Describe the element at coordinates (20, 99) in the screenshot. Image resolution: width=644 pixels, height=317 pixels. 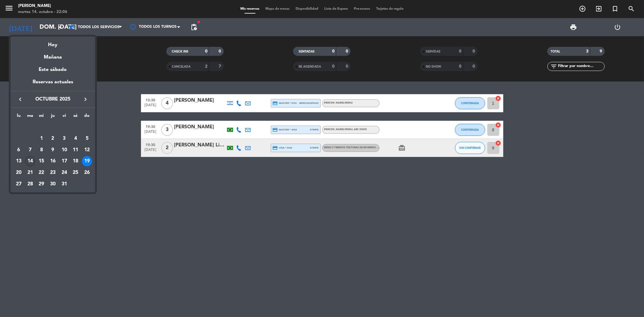
I see `i: keyboard_arrow_left` at that location.